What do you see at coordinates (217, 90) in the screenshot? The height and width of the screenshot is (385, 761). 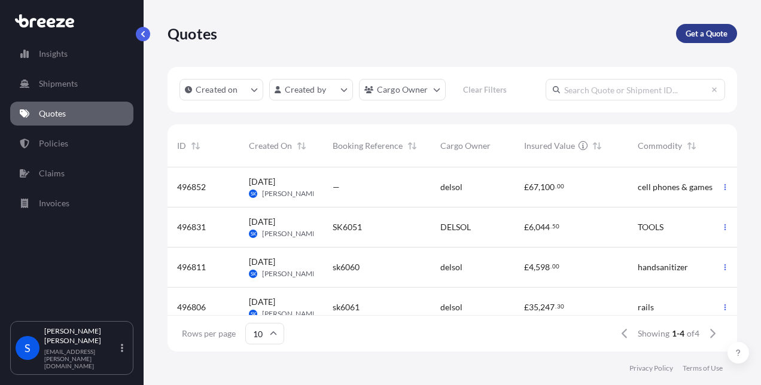 I see `p: Created on` at bounding box center [217, 90].